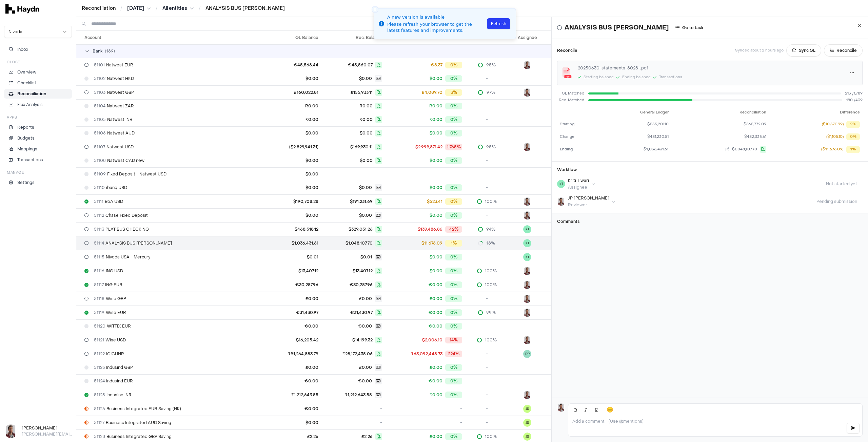 The width and height of the screenshot is (868, 442). I want to click on div: 1,765%, so click(454, 147).